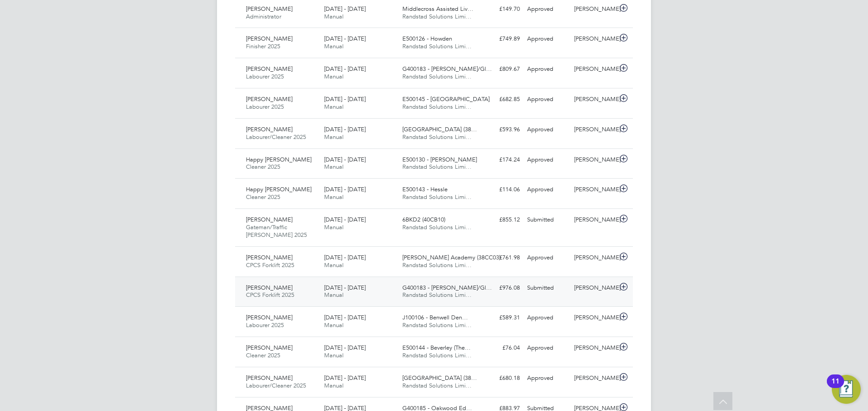 The width and height of the screenshot is (868, 411). What do you see at coordinates (270, 295) in the screenshot?
I see `span: CPCS Forklift 2025` at bounding box center [270, 295].